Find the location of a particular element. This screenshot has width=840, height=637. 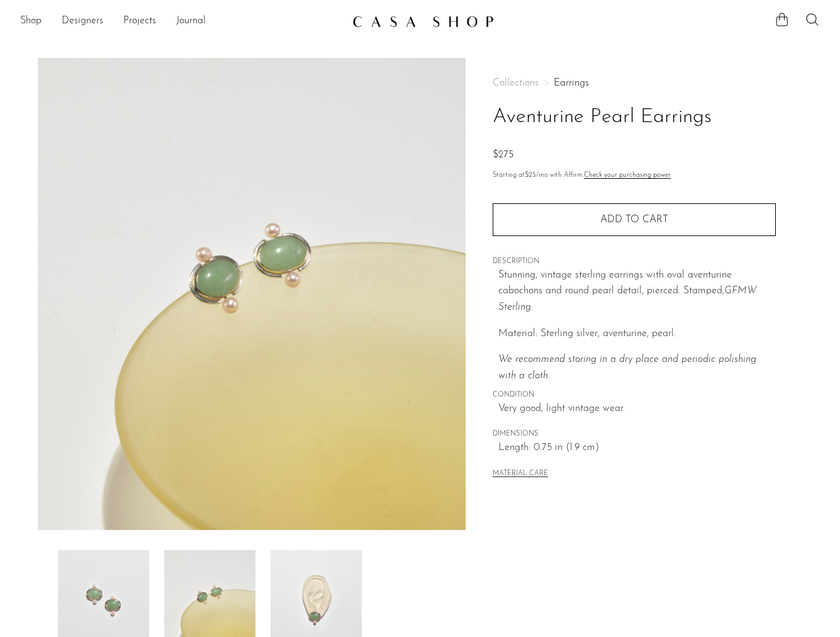

span: Very good; light vintage wear. is located at coordinates (637, 410).